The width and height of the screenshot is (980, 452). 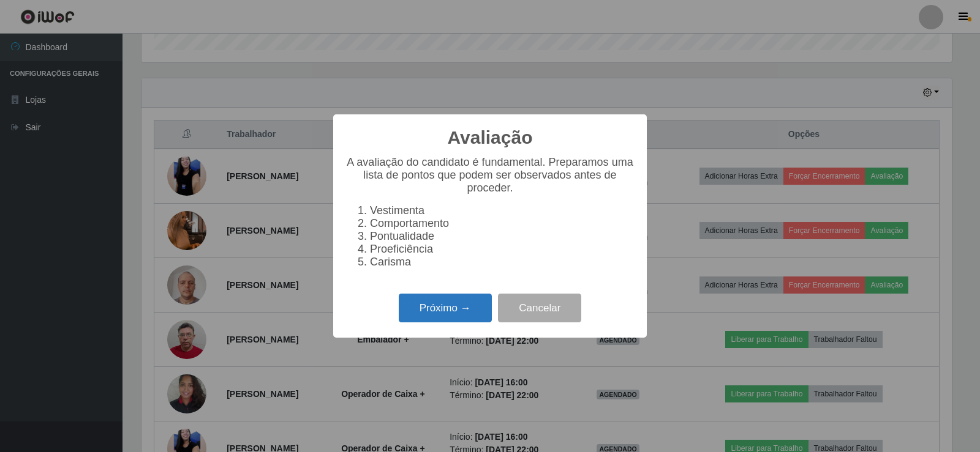 What do you see at coordinates (502, 224) in the screenshot?
I see `li: Comportamento` at bounding box center [502, 224].